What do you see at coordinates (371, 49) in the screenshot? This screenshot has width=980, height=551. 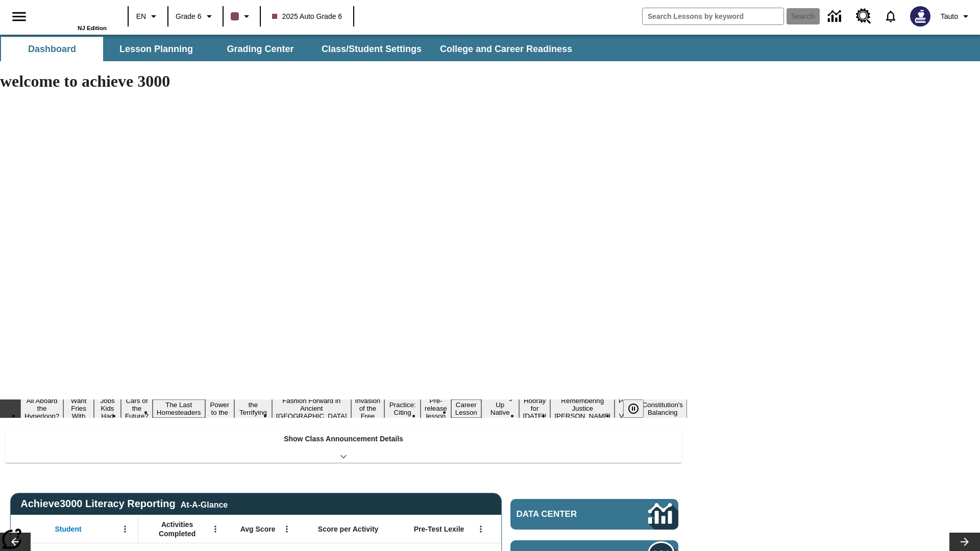 I see `button: Class/Student Settings` at bounding box center [371, 49].